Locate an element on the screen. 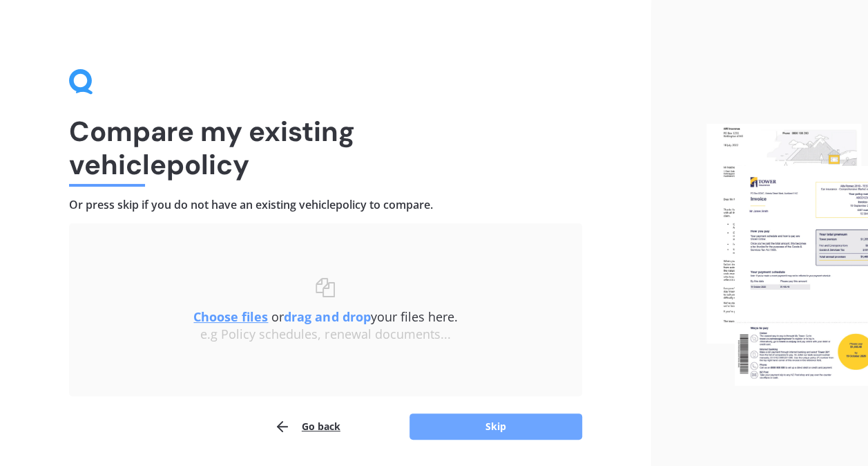 Image resolution: width=868 pixels, height=466 pixels. img: files.webp is located at coordinates (787, 254).